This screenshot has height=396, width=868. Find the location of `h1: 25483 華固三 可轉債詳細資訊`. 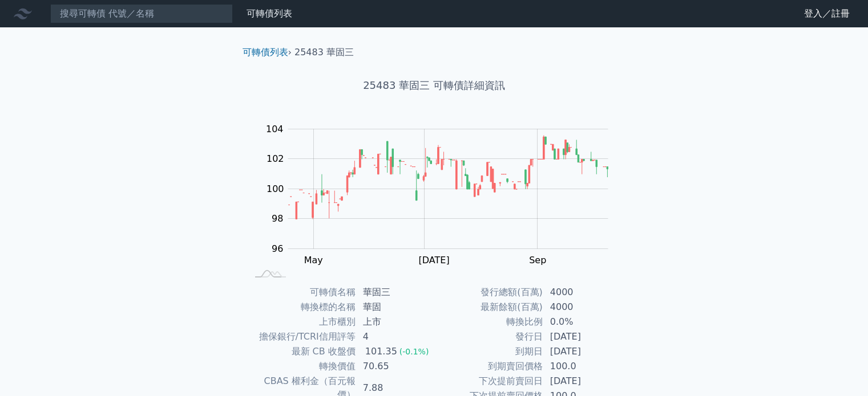

h1: 25483 華固三 可轉債詳細資訊 is located at coordinates (434, 85).